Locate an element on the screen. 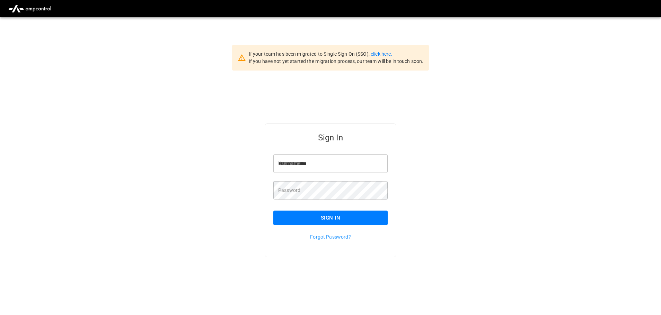 This screenshot has width=661, height=315. span: If you have not yet started the migration process, our team will be in touch soon. is located at coordinates (336, 61).